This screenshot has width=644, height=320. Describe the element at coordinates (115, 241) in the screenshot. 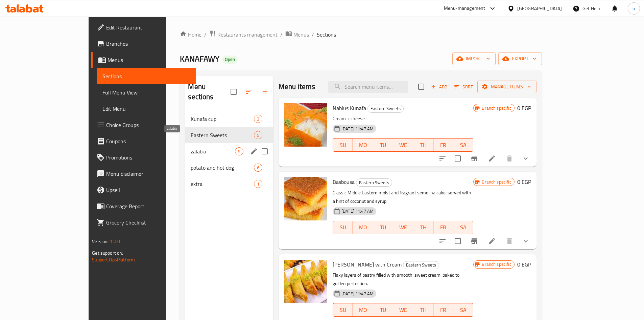

I see `span: 1.0.0` at that location.